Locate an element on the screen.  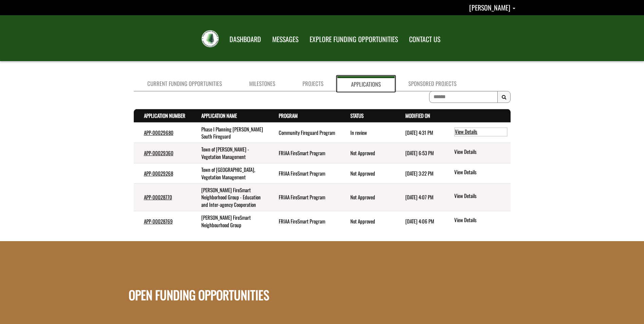
td: Hinton FireSmart Neighbourhood Group is located at coordinates (230, 221).